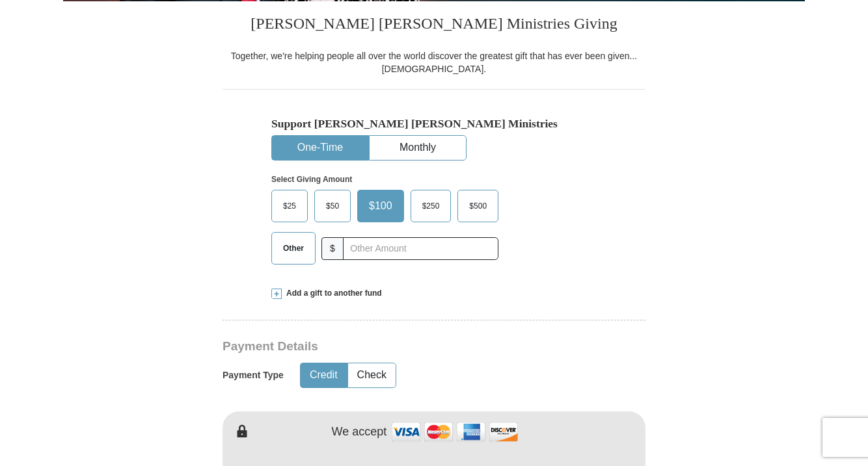 This screenshot has height=466, width=868. What do you see at coordinates (253, 375) in the screenshot?
I see `h5: Payment Type` at bounding box center [253, 375].